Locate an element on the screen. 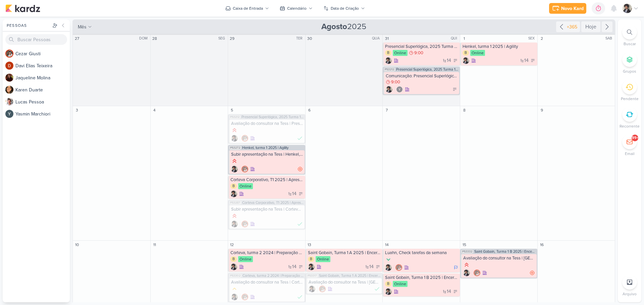 This screenshot has width=644, height=305. div: Finalizado is located at coordinates (377, 289).